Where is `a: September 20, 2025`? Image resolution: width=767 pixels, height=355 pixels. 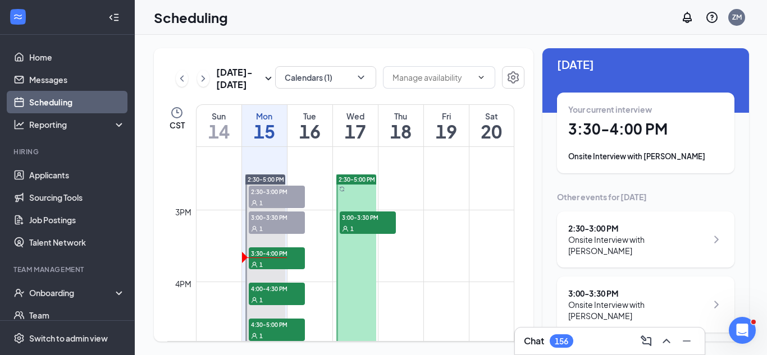
a: September 20, 2025 is located at coordinates (492, 126).